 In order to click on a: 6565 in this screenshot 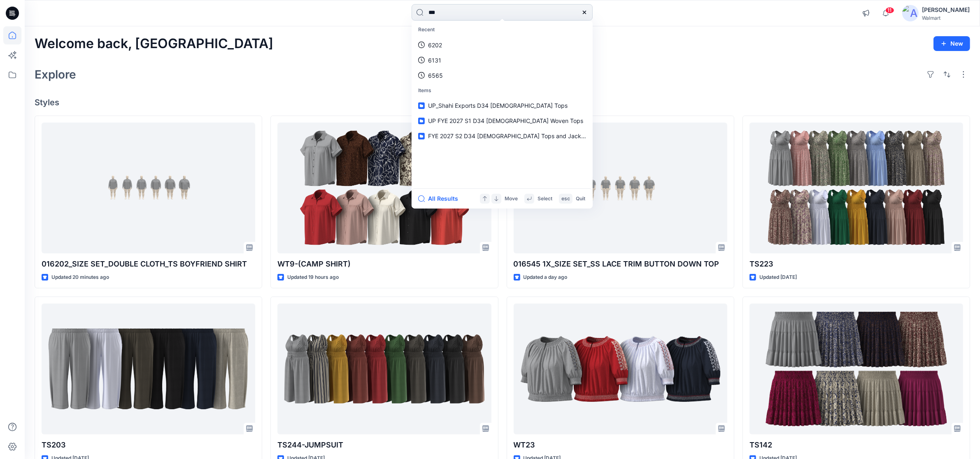, I will do `click(502, 75)`.